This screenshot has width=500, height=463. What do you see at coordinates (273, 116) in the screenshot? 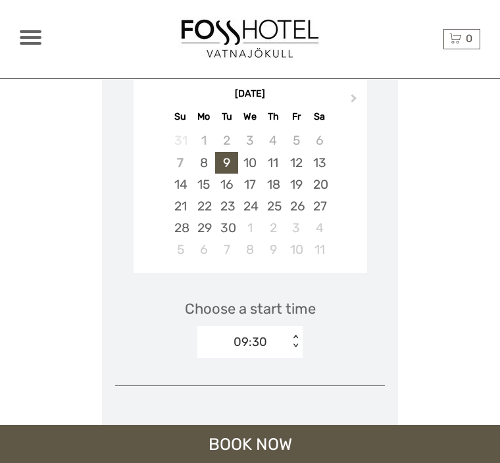
I see `div: Th` at bounding box center [273, 116].